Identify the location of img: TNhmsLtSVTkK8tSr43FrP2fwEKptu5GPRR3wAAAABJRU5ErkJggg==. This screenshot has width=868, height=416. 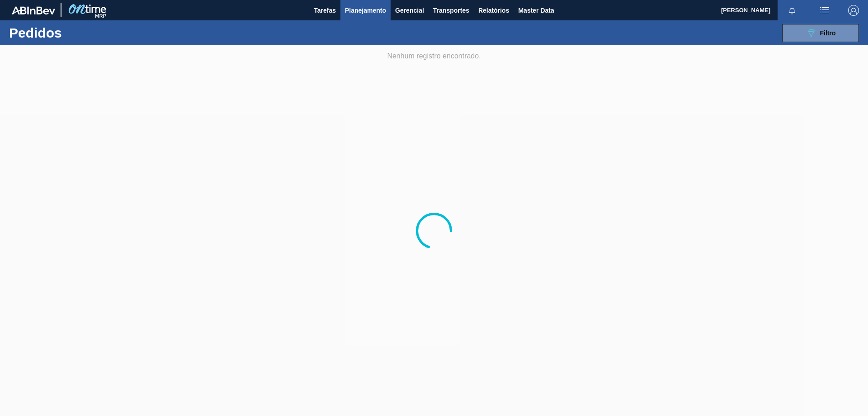
(34, 11).